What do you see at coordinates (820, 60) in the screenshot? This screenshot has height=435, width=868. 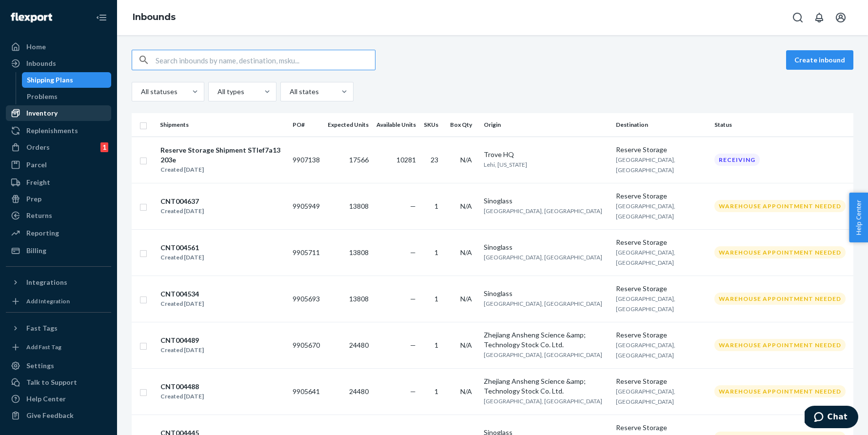 I see `button: Create inbound` at bounding box center [820, 60].